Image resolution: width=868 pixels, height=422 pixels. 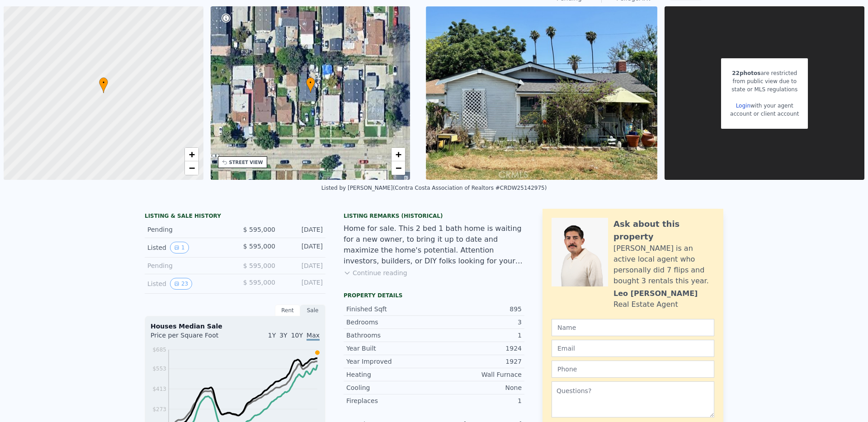 What do you see at coordinates (478, 322) in the screenshot?
I see `div: 3` at bounding box center [478, 322].